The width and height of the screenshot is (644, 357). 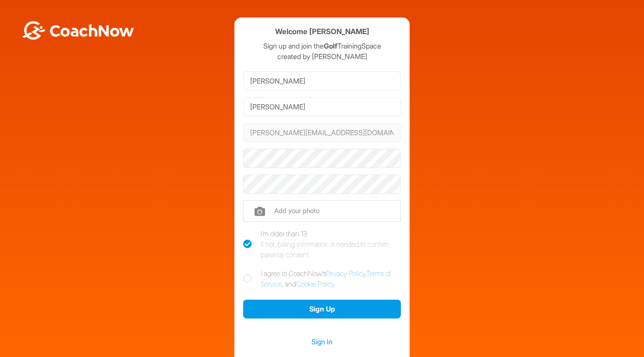 What do you see at coordinates (322, 279) in the screenshot?
I see `label: I agree to CoachNow's , , and .` at bounding box center [322, 279].